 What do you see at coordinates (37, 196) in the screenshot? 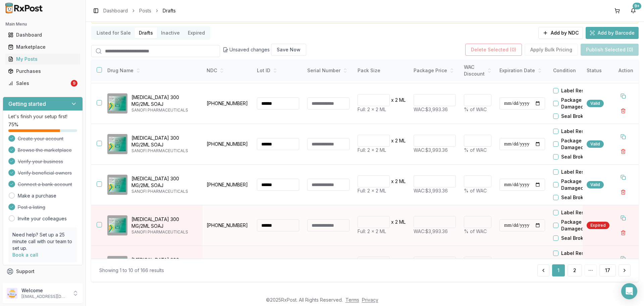
I see `a: Make a purchase` at bounding box center [37, 196].